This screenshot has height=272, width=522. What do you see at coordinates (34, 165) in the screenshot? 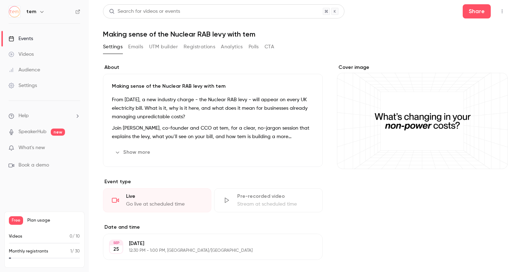
I see `span: Book a demo` at bounding box center [34, 165].